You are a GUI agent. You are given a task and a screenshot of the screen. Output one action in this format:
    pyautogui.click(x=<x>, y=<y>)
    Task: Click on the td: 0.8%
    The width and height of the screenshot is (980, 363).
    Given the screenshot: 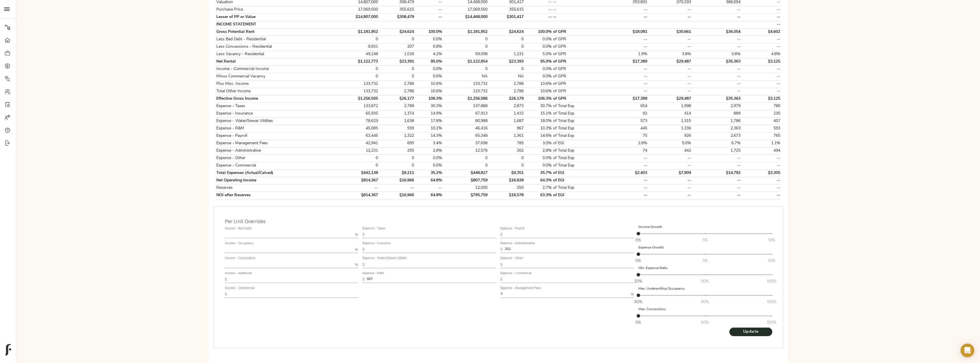 What is the action you would take?
    pyautogui.click(x=429, y=47)
    